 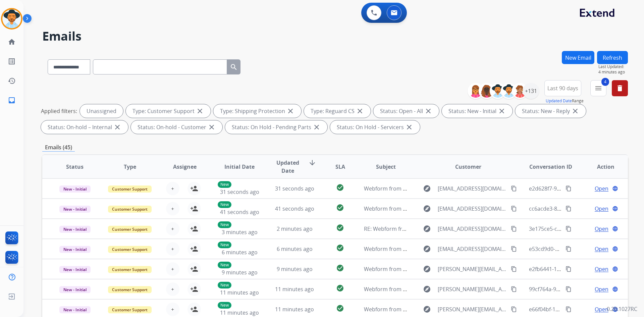 What do you see at coordinates (550, 111) in the screenshot?
I see `div: Status: New - Reply` at bounding box center [550, 111].